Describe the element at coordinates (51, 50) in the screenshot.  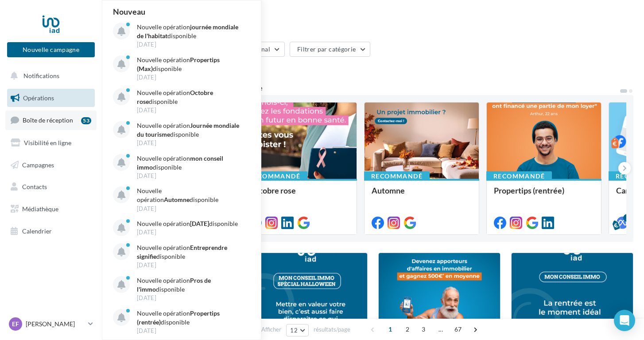
I see `button: Nouvelle campagne` at that location.